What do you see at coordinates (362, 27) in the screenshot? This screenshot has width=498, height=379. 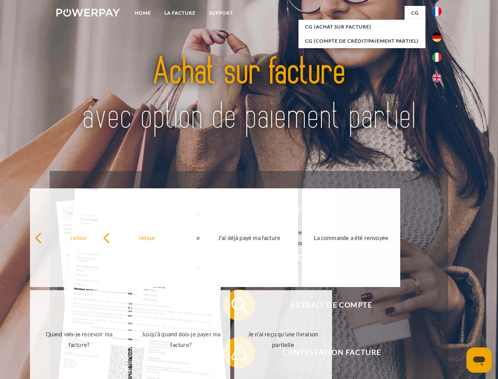 I see `a: CG (achat sur facture)` at bounding box center [362, 27].